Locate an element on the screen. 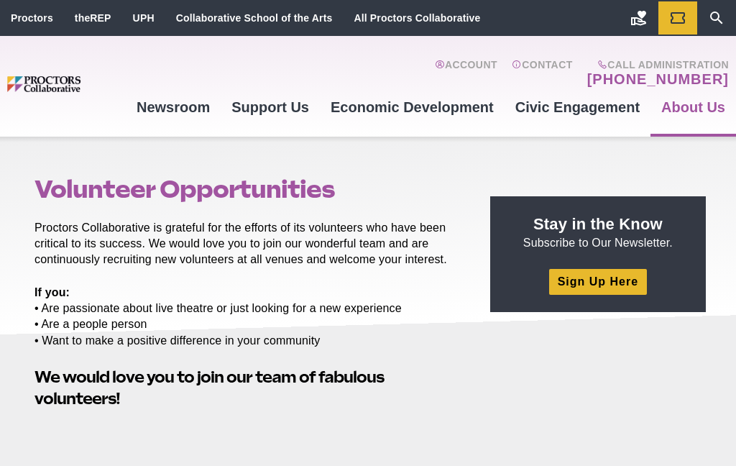  a: Civic Engagement is located at coordinates (577, 107).